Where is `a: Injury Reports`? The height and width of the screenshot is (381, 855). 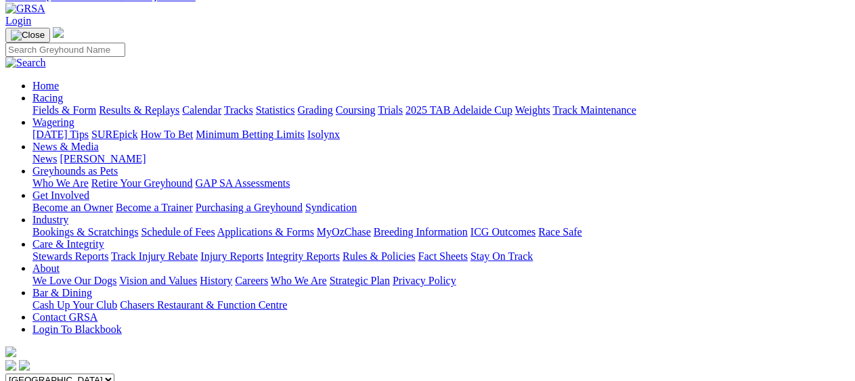 a: Injury Reports is located at coordinates (232, 256).